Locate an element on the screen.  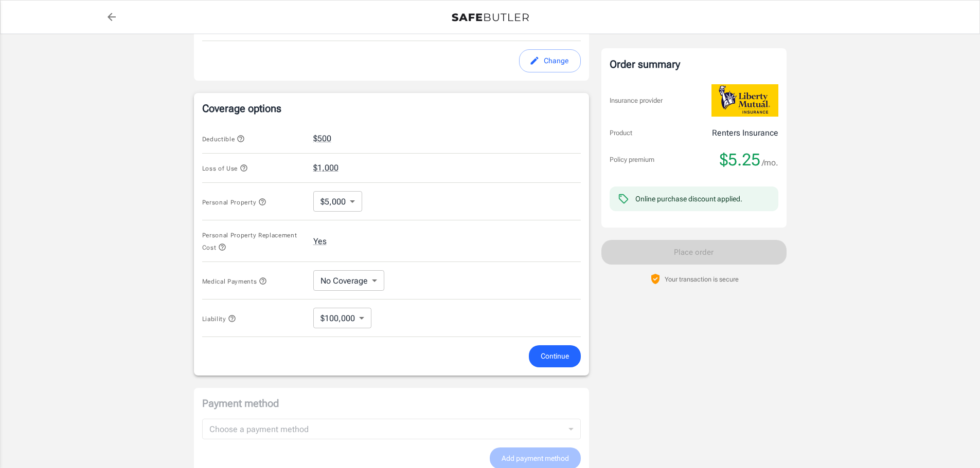
span: /mo. is located at coordinates (770, 163).